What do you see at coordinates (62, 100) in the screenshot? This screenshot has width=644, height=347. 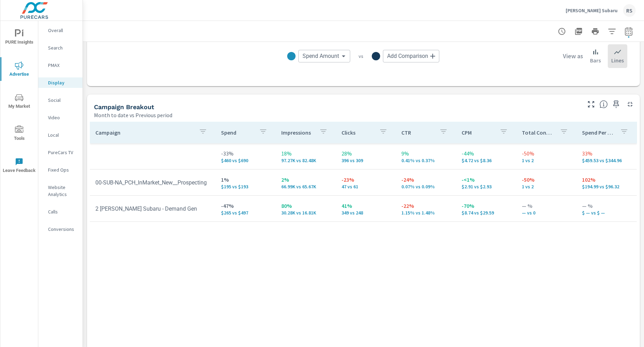 I see `p: Social` at bounding box center [62, 100].